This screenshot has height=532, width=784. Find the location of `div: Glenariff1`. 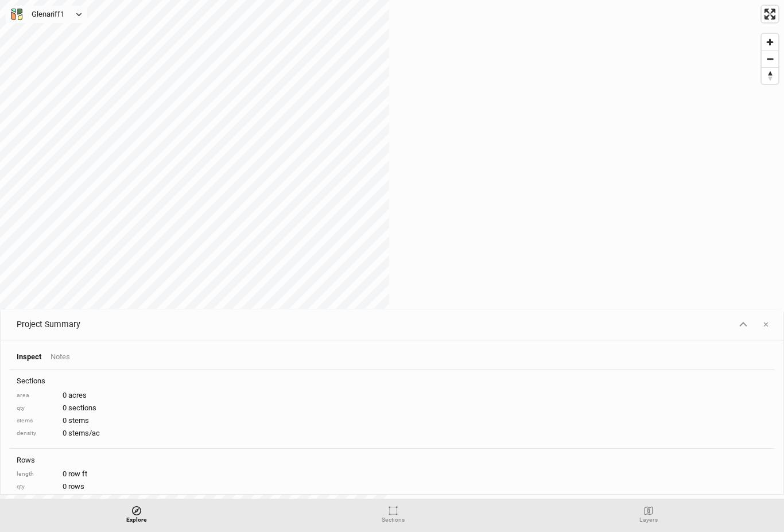

div: Glenariff1 is located at coordinates (48, 14).